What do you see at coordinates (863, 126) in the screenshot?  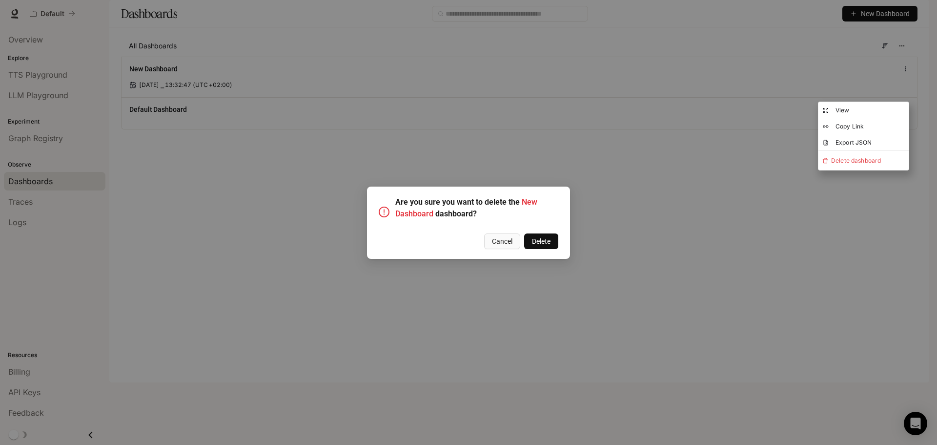 I see `button: Copy Link` at bounding box center [863, 126].